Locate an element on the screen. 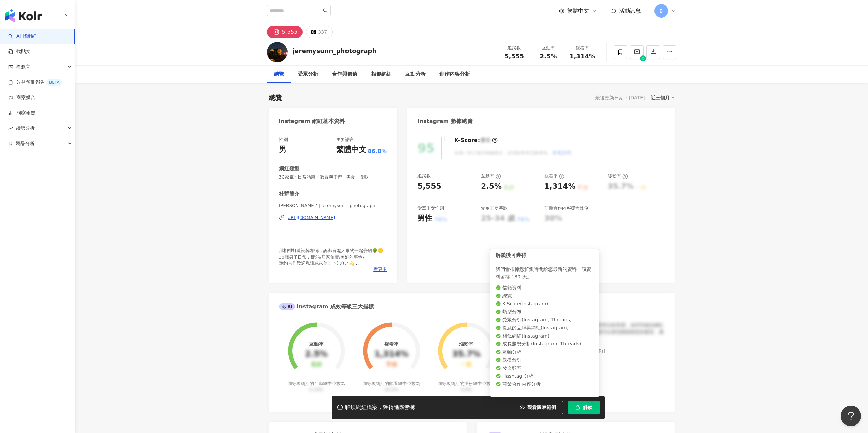 This screenshot has width=868, height=433. div: 同等級網紅的漲粉率中位數為 is located at coordinates (466, 387).